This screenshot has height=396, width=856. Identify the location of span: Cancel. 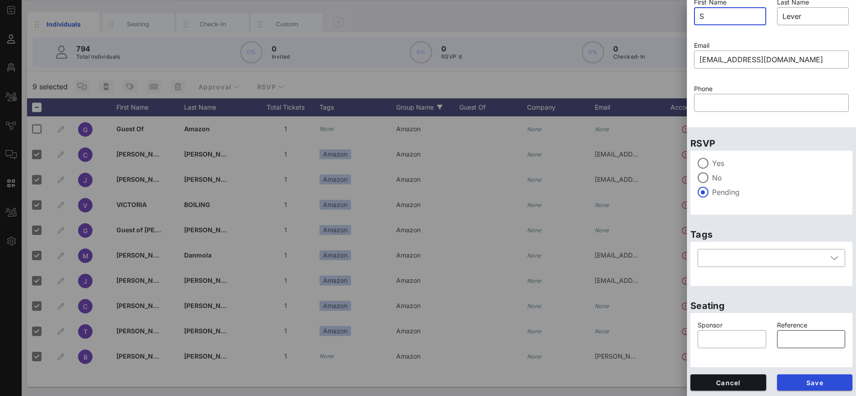
(728, 382).